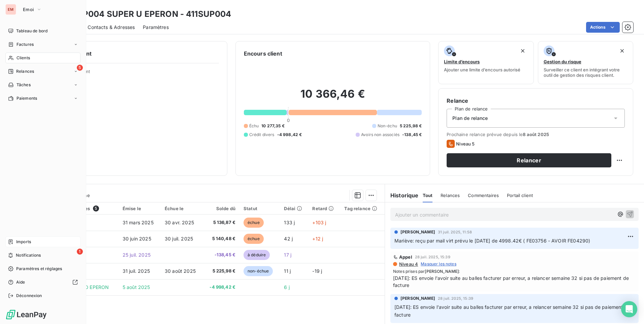 This screenshot has width=644, height=324. Describe the element at coordinates (257, 255) in the screenshot. I see `span: à déduire` at that location.